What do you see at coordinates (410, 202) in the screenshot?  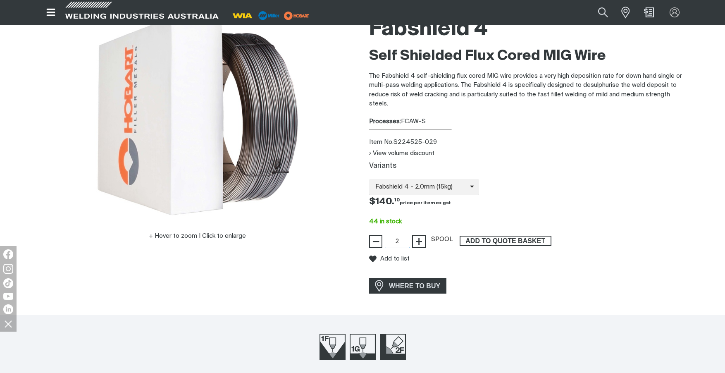 I see `span: $140.` at bounding box center [410, 202].